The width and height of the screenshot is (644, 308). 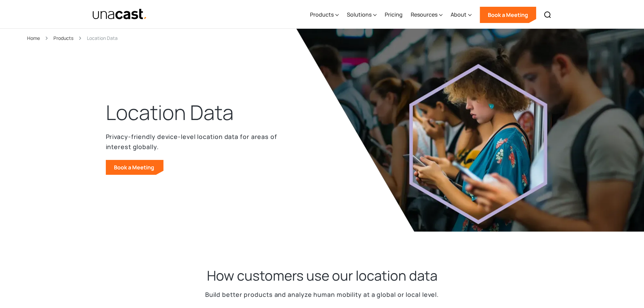 I want to click on div: Location Data, so click(x=102, y=38).